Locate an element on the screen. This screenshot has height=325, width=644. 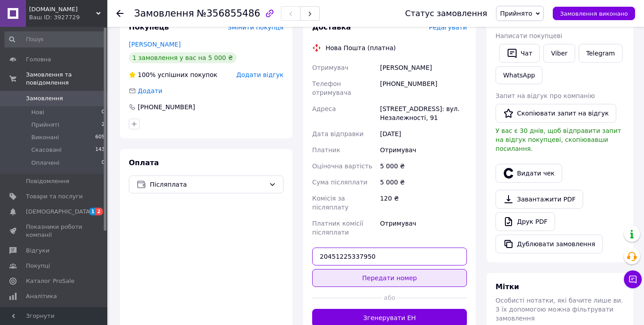
span: Повідомлення is located at coordinates (47, 181).